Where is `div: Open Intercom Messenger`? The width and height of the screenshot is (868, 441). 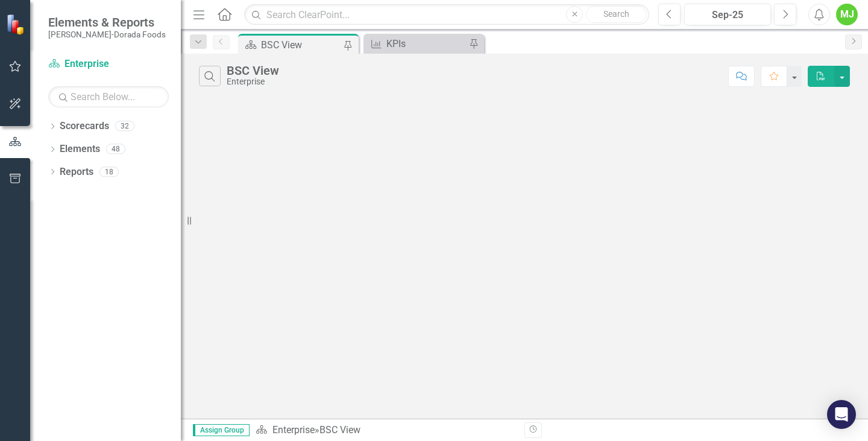 div: Open Intercom Messenger is located at coordinates (842, 415).